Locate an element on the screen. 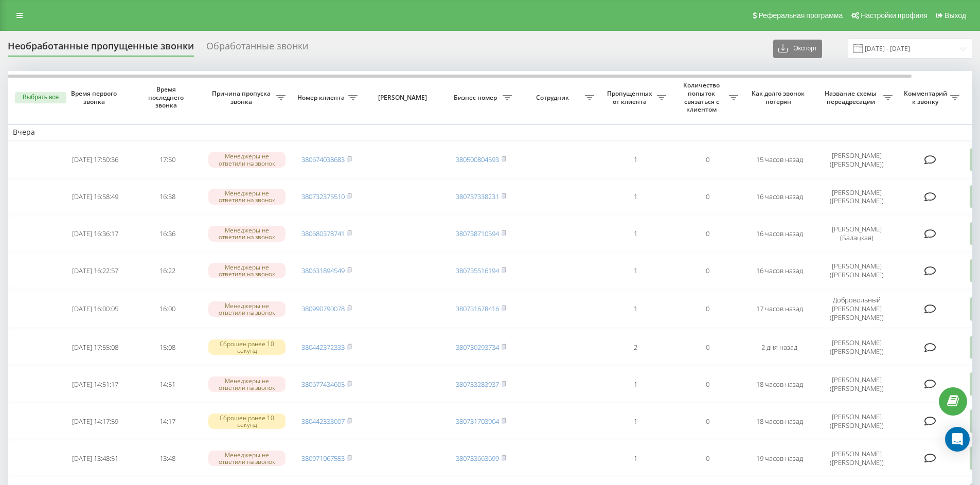 The image size is (980, 485). a: 380631894549 is located at coordinates (323, 271).